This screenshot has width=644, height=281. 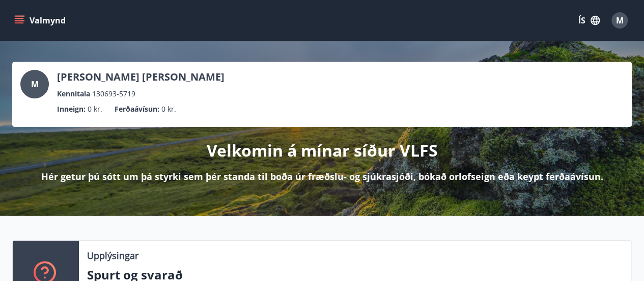 What do you see at coordinates (137, 109) in the screenshot?
I see `p: Ferðaávísun :` at bounding box center [137, 109].